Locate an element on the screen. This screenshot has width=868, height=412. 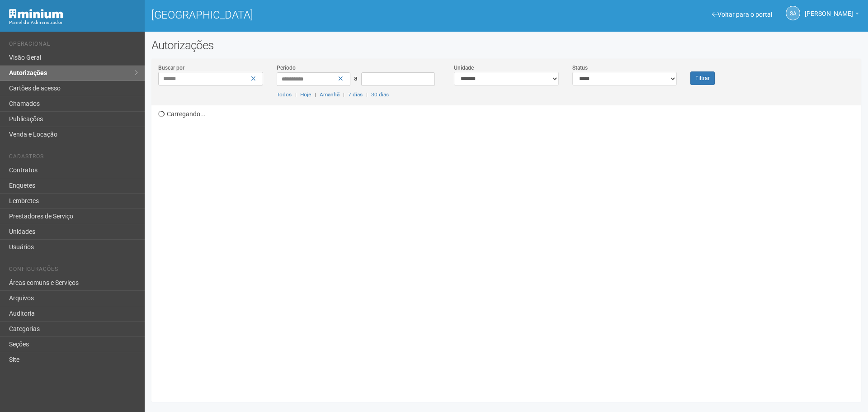
a: 30 dias is located at coordinates (380, 94).